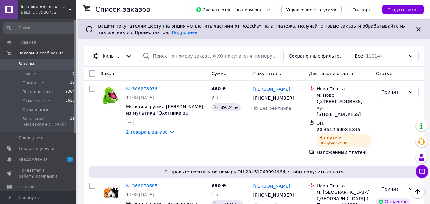 This screenshot has height=204, width=430. What do you see at coordinates (36, 149) in the screenshot?
I see `span: Товары и услуги` at bounding box center [36, 149].